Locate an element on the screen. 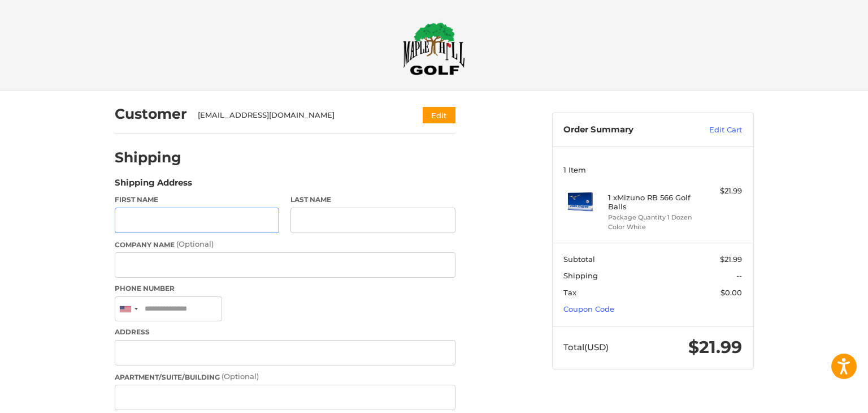 The width and height of the screenshot is (868, 413). label: Company Name is located at coordinates (285, 245).